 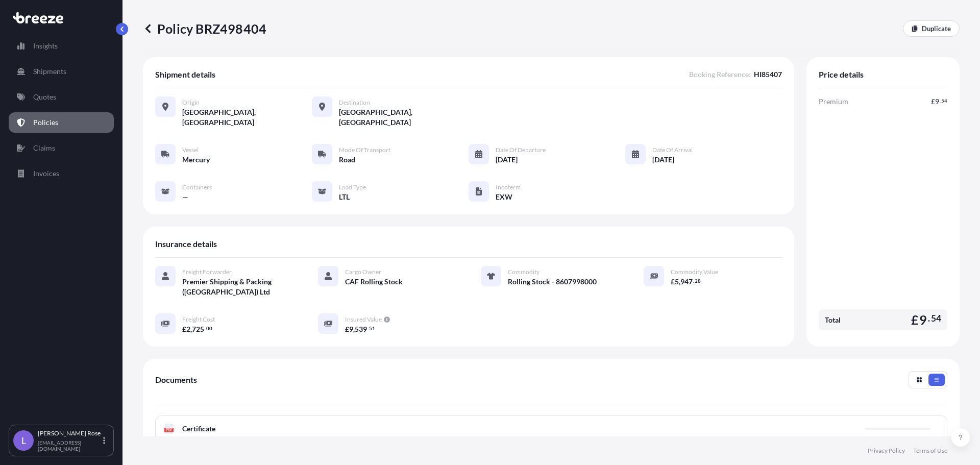 What do you see at coordinates (198, 330) in the screenshot?
I see `span: 725` at bounding box center [198, 330].